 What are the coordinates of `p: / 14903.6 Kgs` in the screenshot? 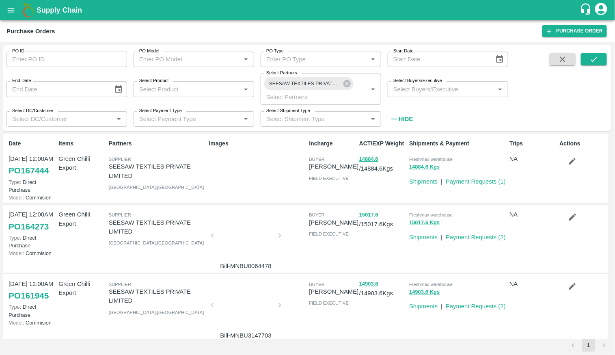 It's located at (382, 289).